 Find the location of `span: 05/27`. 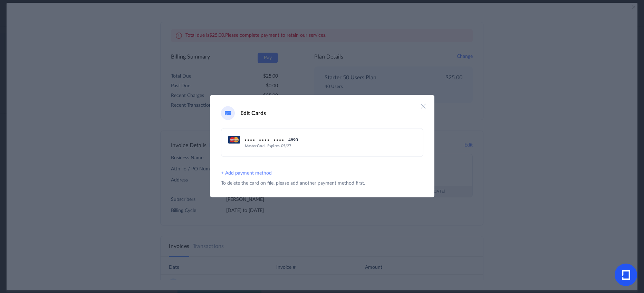

span: 05/27 is located at coordinates (286, 146).